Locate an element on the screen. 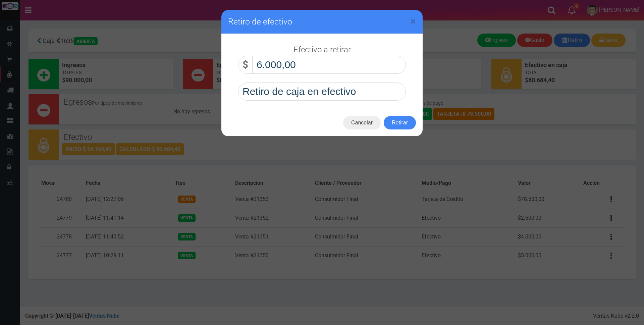  h3: Efectivo a retirar is located at coordinates (322, 50).